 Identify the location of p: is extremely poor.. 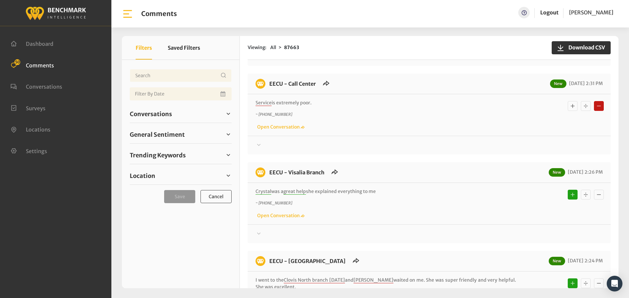
(385, 103).